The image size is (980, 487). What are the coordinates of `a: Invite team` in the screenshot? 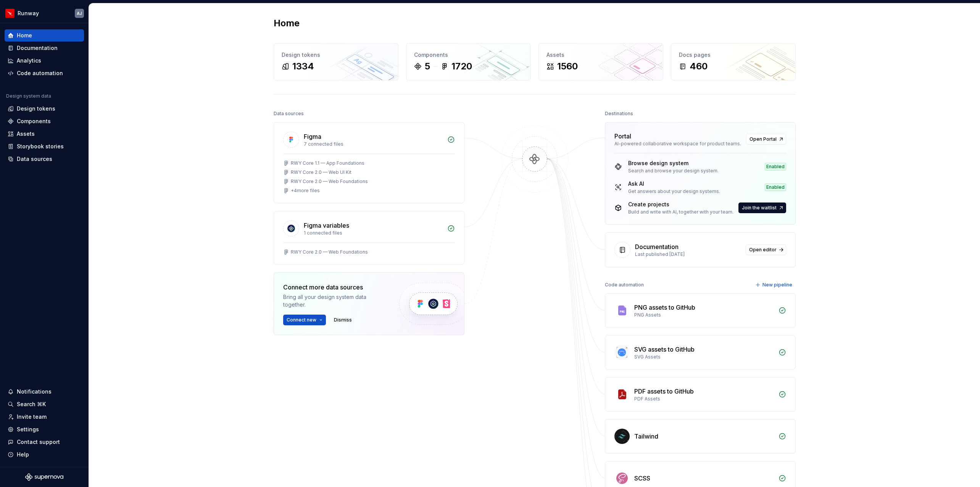 It's located at (44, 417).